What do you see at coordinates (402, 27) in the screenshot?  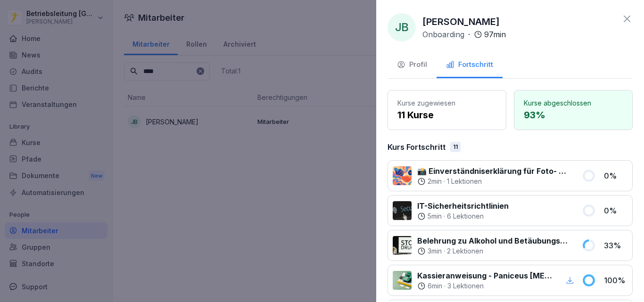 I see `div: JB` at bounding box center [402, 27].